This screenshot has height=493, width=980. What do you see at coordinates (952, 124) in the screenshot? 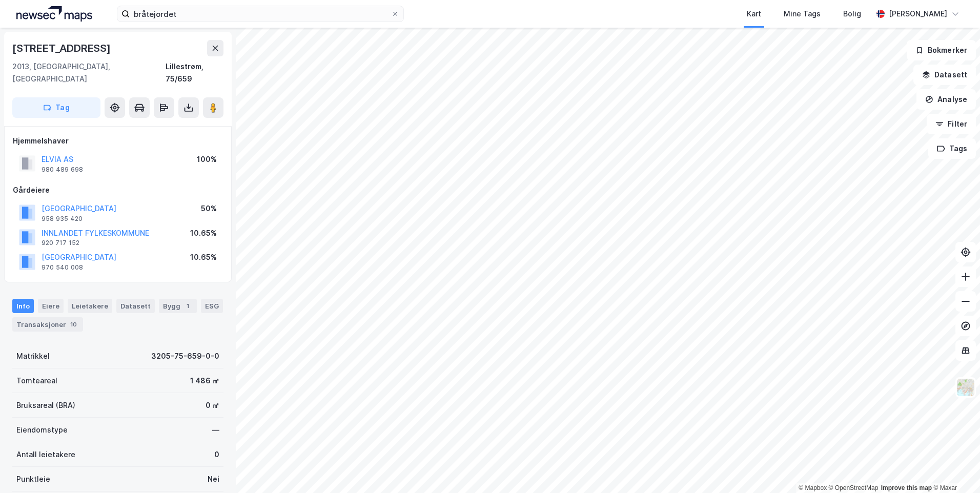
I see `button: Filter` at bounding box center [952, 124].